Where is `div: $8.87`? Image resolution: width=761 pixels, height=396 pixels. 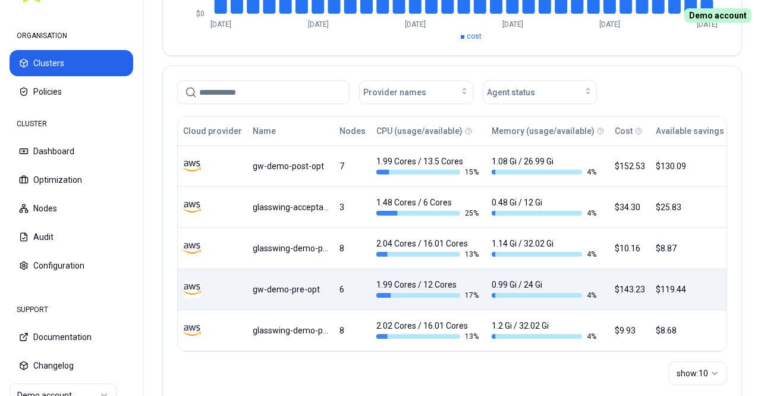
div: $8.87 is located at coordinates (695, 248).